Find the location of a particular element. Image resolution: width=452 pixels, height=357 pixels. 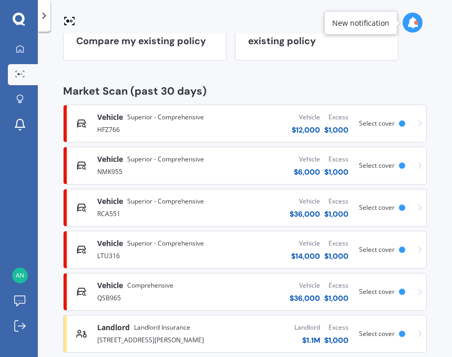

a: VehicleSuperior - ComprehensiveLTU316Vehicle$14,000Excess$1,000Select cover is located at coordinates (245, 250).